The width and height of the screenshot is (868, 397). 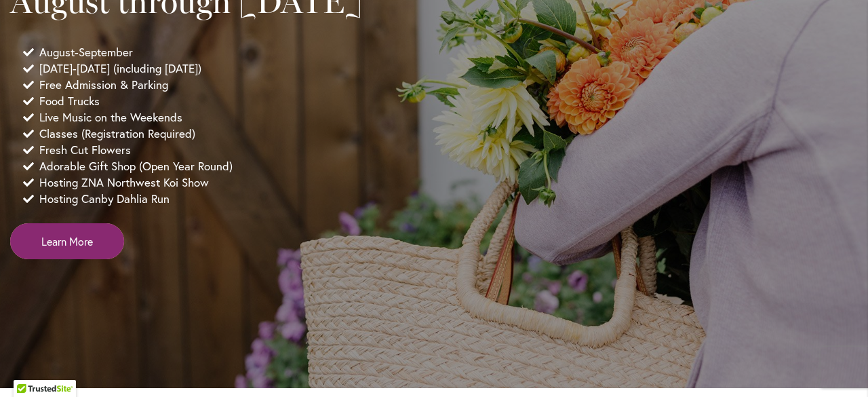 What do you see at coordinates (111, 117) in the screenshot?
I see `span: Live Music on the Weekends` at bounding box center [111, 117].